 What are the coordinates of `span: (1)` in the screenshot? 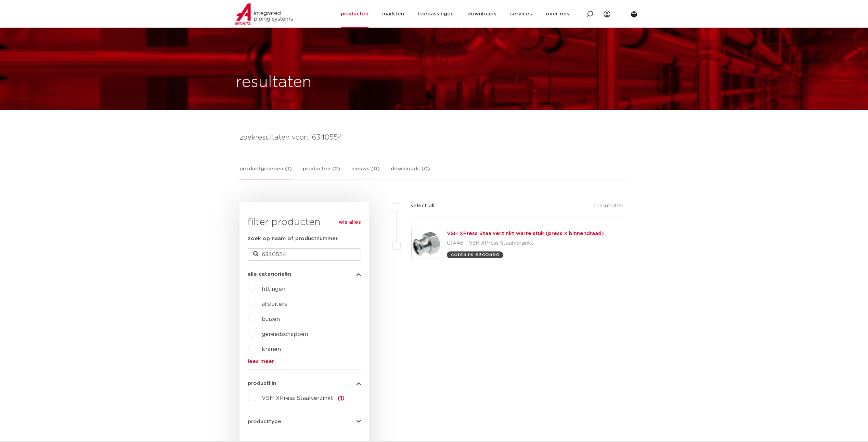 It's located at (341, 398).